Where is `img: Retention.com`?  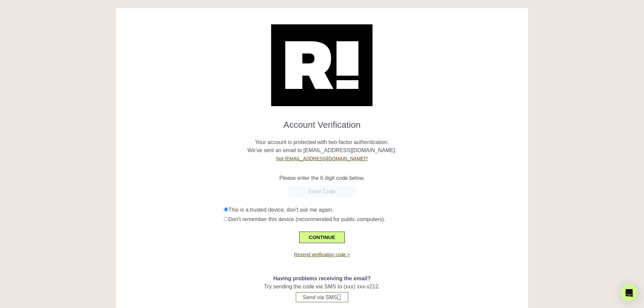 img: Retention.com is located at coordinates (322, 65).